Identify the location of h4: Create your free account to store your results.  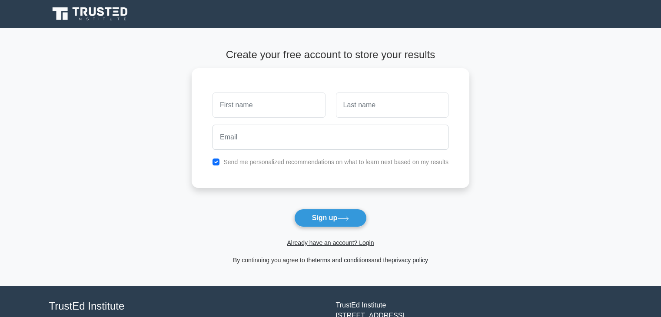
(330, 55).